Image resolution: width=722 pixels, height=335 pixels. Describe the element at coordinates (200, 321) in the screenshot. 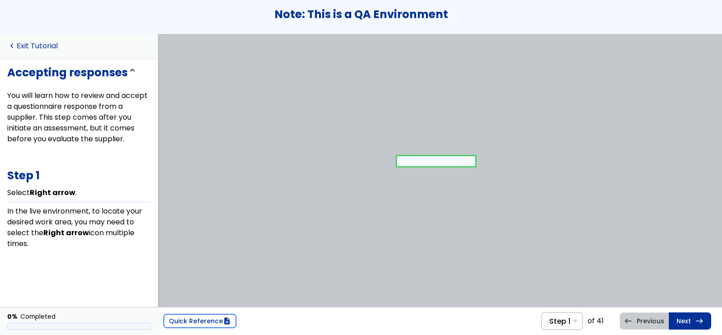

I see `a: Quick Referencedescription` at that location.